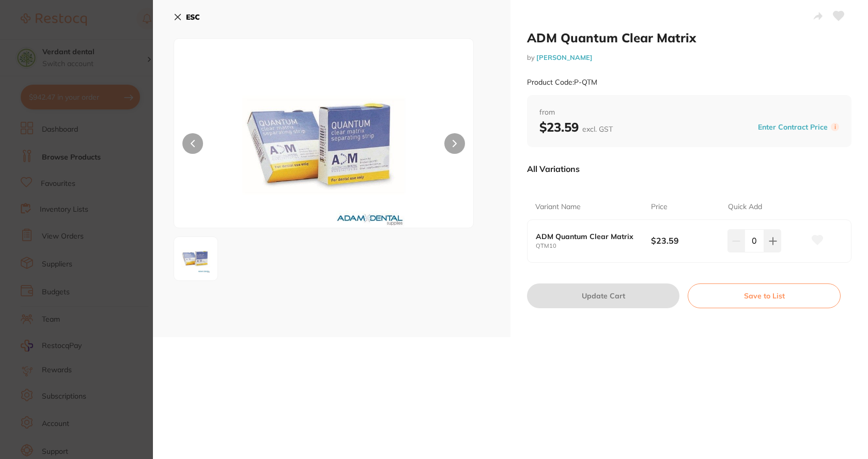 The image size is (868, 459). I want to click on b: ADM Quantum Clear Matrix, so click(588, 237).